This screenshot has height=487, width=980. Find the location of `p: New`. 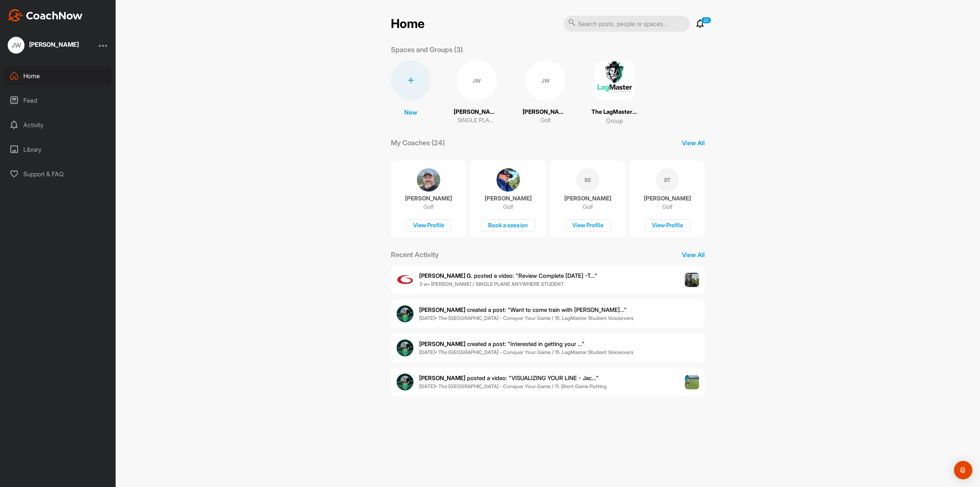

p: New is located at coordinates (411, 112).